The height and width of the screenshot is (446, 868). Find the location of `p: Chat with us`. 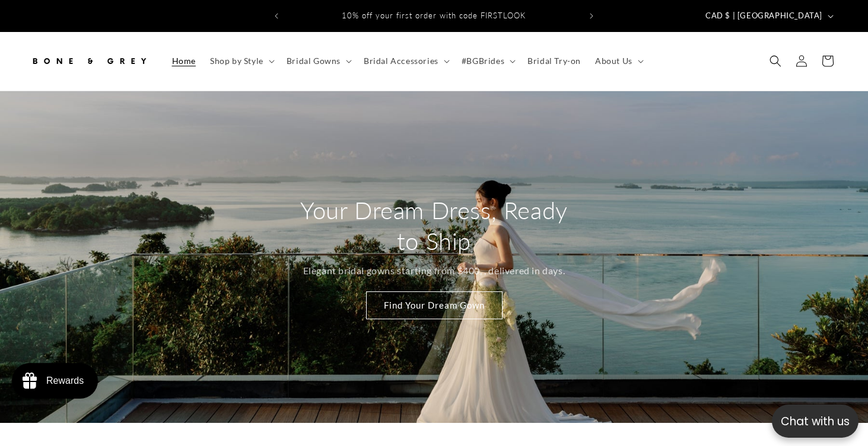

p: Chat with us is located at coordinates (814, 421).